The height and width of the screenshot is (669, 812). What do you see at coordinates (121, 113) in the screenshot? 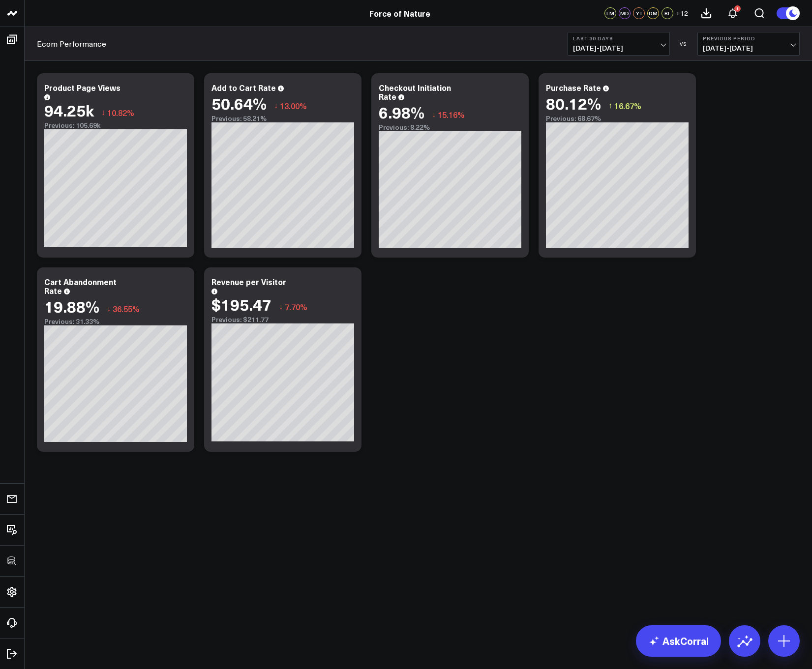
I see `span: 10.82%` at bounding box center [121, 113].